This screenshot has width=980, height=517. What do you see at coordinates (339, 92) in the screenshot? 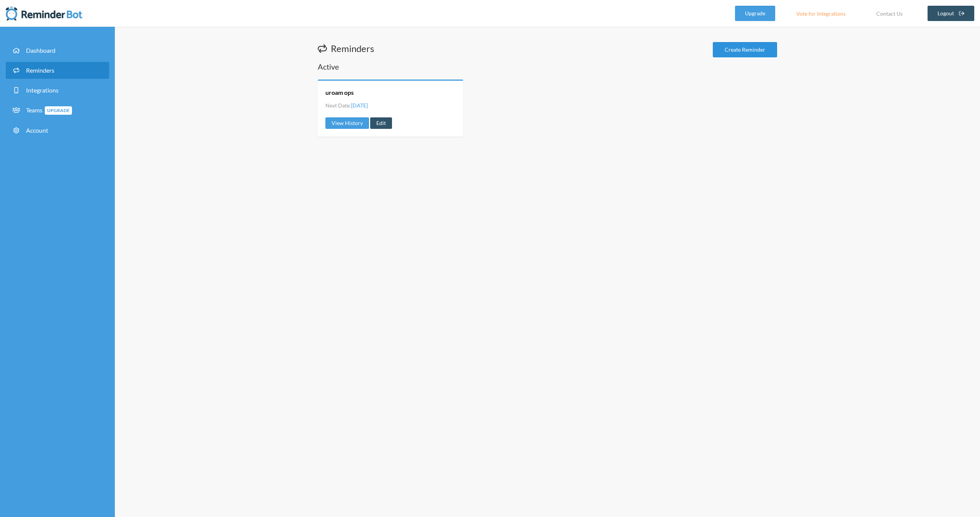
I see `a: uroam ops` at bounding box center [339, 92].